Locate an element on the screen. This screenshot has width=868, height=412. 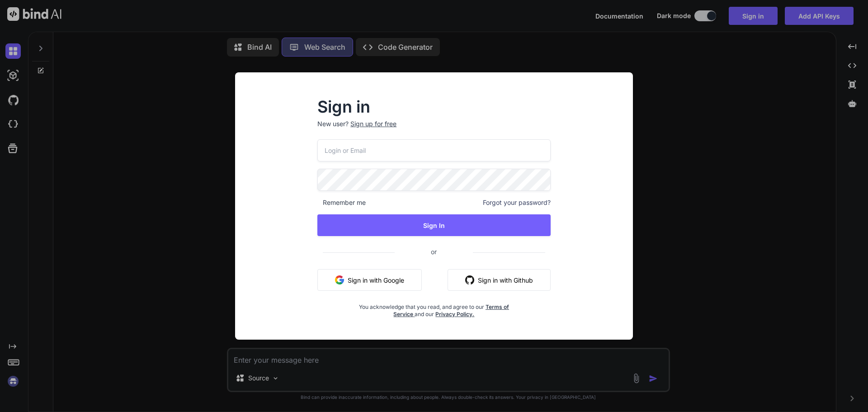
div: Sign up for free is located at coordinates (373, 124).